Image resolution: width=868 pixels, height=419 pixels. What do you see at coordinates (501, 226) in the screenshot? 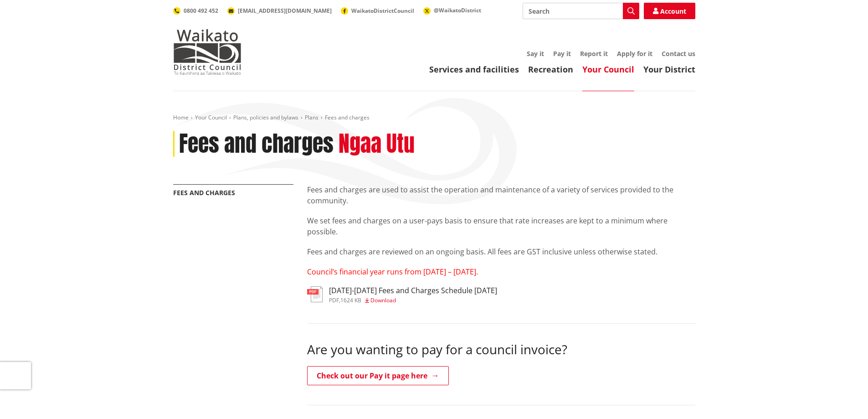
I see `p: We set fees and charges on a user-pays basis to ensure that rate increases are kept to a minimum ...` at bounding box center [501, 226].